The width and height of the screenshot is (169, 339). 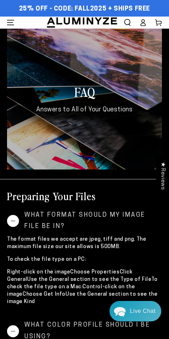 I want to click on div: Click to open Judge.me floating reviews tab, so click(x=162, y=176).